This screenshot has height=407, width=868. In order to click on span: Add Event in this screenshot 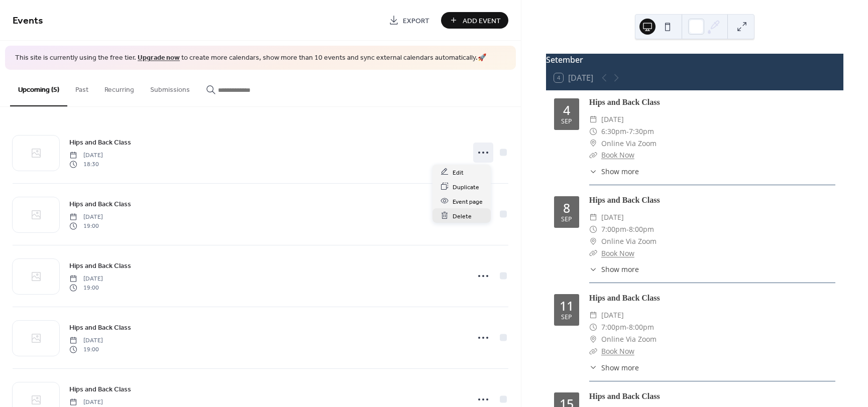, I will do `click(482, 20)`.